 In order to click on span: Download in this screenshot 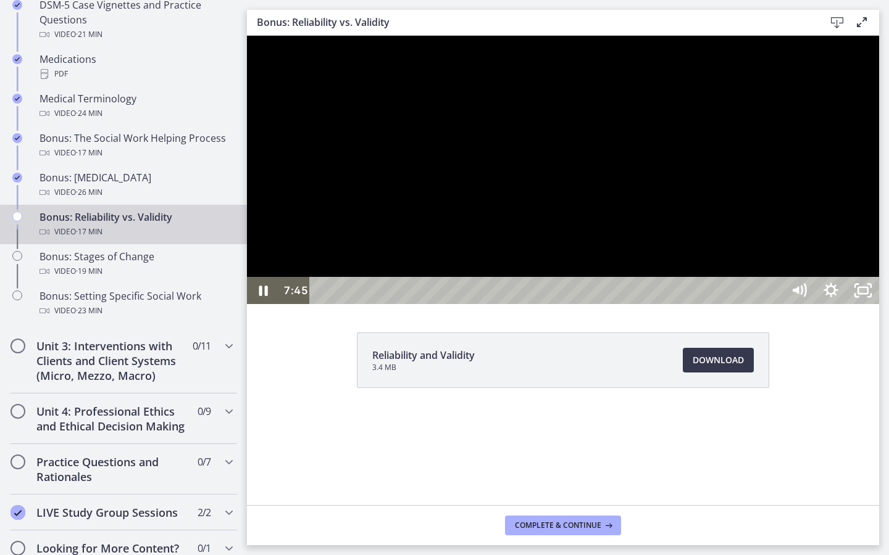, I will do `click(718, 360)`.